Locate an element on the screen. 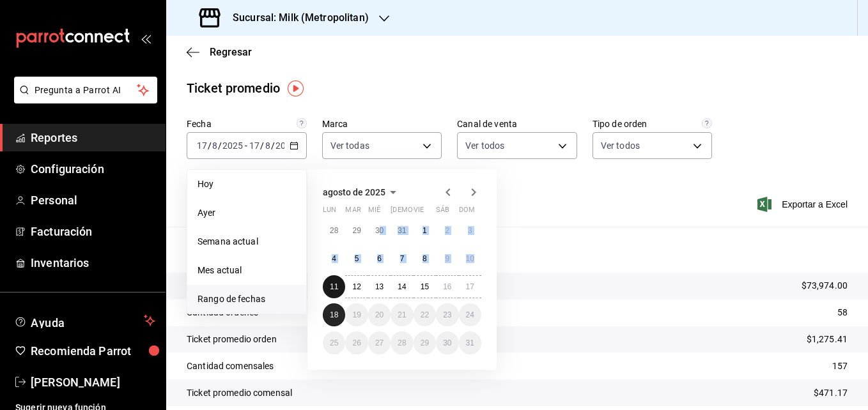  button: 30 de julio de 2025 is located at coordinates (379, 231).